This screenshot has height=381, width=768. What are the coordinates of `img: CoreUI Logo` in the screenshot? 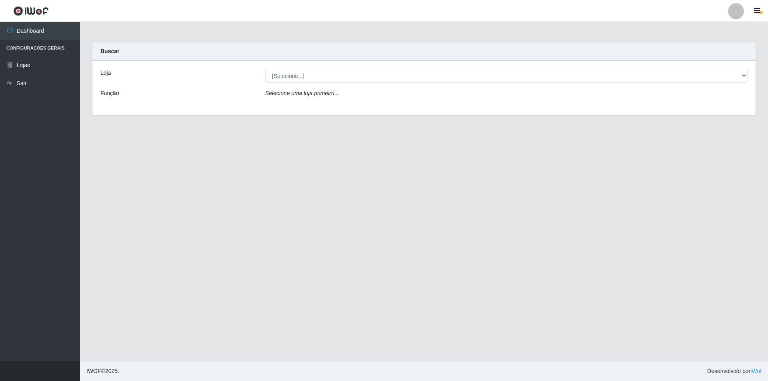 It's located at (31, 11).